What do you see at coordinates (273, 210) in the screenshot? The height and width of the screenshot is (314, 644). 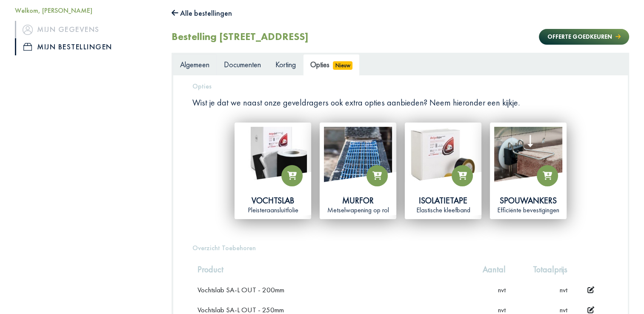 I see `div: Pleisteraansluitfolie` at bounding box center [273, 210].